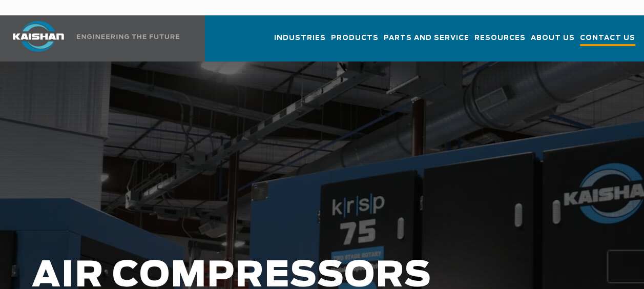  Describe the element at coordinates (500, 38) in the screenshot. I see `span: Resources` at that location.